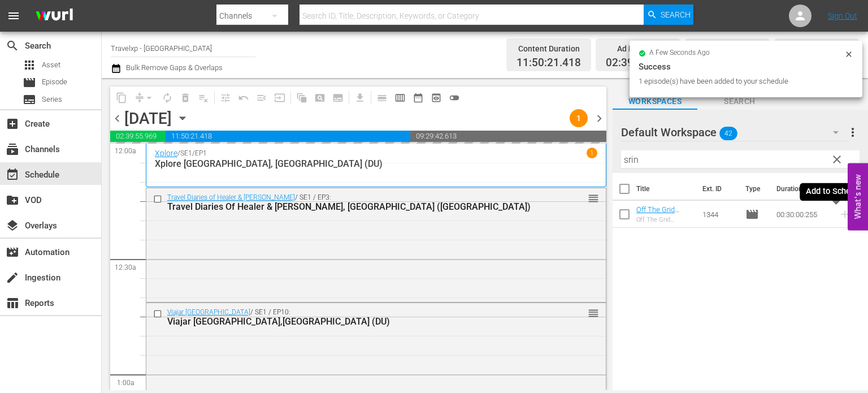 Image resolution: width=868 pixels, height=393 pixels. I want to click on td: 1344, so click(719, 214).